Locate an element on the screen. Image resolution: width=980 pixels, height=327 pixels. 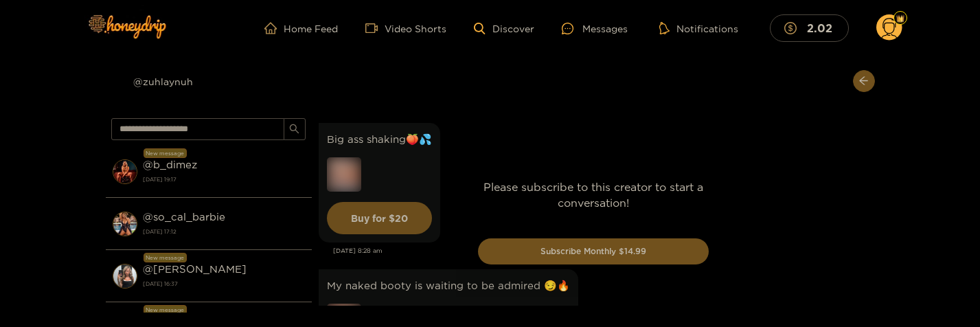
div: @zuhlaynuh is located at coordinates (209, 82).